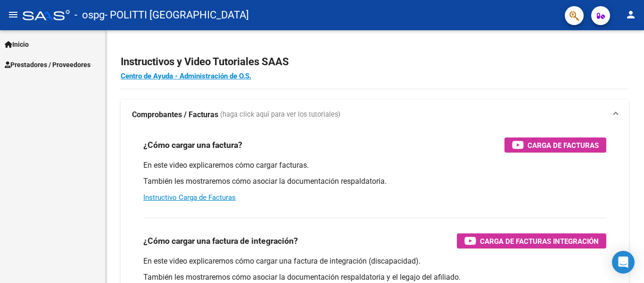 This screenshot has height=283, width=644. What do you see at coordinates (555, 145) in the screenshot?
I see `button: Carga de Facturas` at bounding box center [555, 145].